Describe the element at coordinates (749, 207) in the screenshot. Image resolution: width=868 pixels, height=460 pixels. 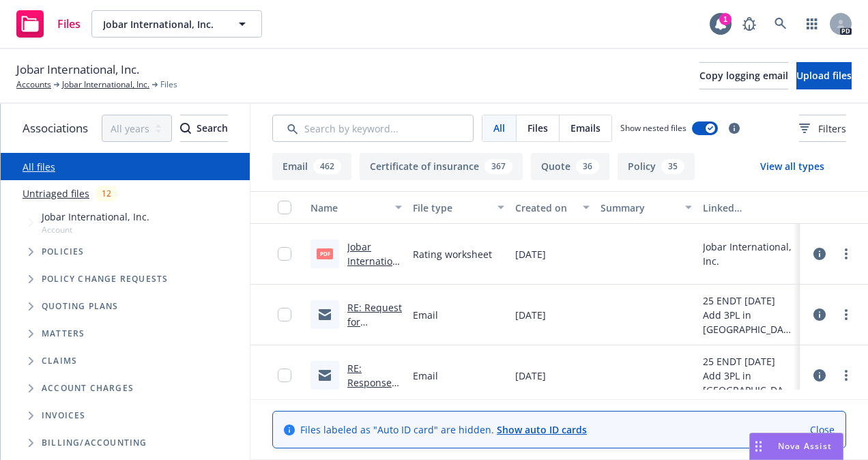
I see `button: Linked associations` at that location.